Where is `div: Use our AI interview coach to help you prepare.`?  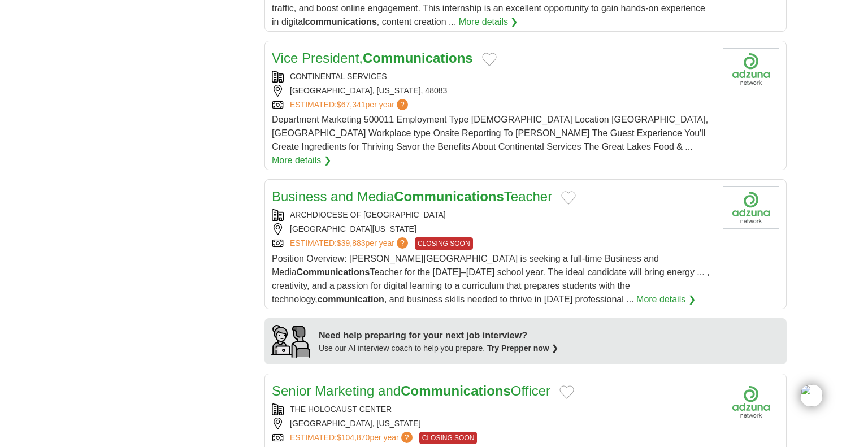 div: Use our AI interview coach to help you prepare. is located at coordinates (438, 348).